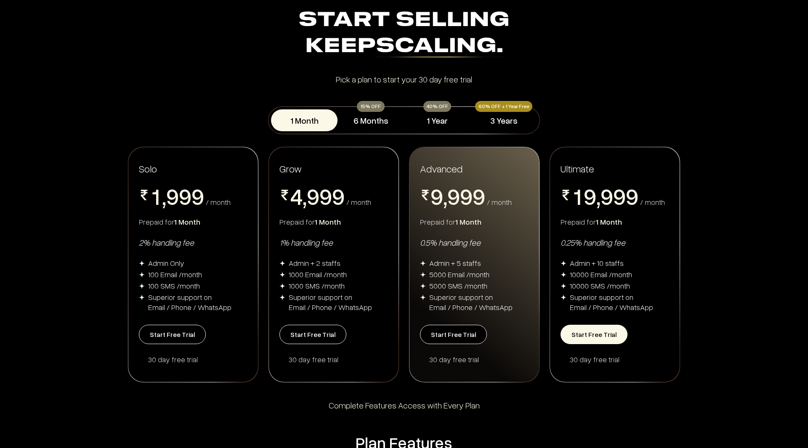 The height and width of the screenshot is (448, 808). I want to click on div: Scaling., so click(439, 47).